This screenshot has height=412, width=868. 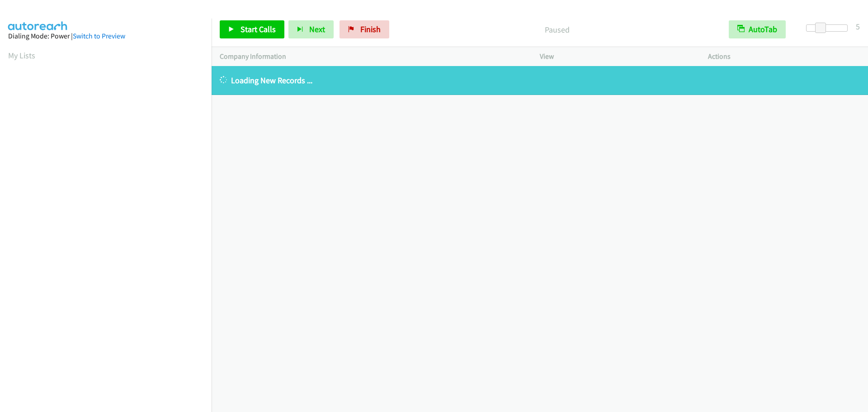 What do you see at coordinates (106, 36) in the screenshot?
I see `div: Dialing Mode: Power |` at bounding box center [106, 36].